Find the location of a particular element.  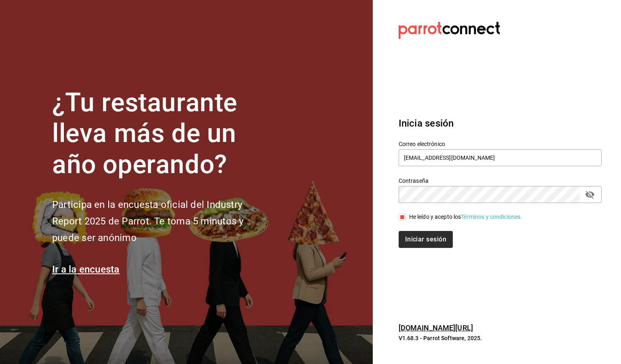

a: Ir a la encuesta is located at coordinates (85, 269).